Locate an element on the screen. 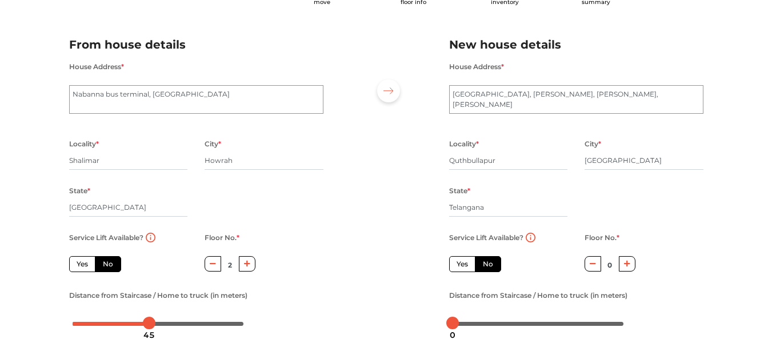 The height and width of the screenshot is (347, 772). h2: New house details is located at coordinates (576, 45).